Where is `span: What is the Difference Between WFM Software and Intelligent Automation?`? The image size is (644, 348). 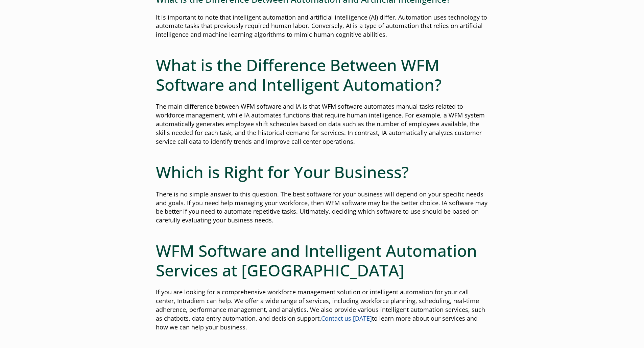
span: What is the Difference Between WFM Software and Intelligent Automation? is located at coordinates (298, 74).